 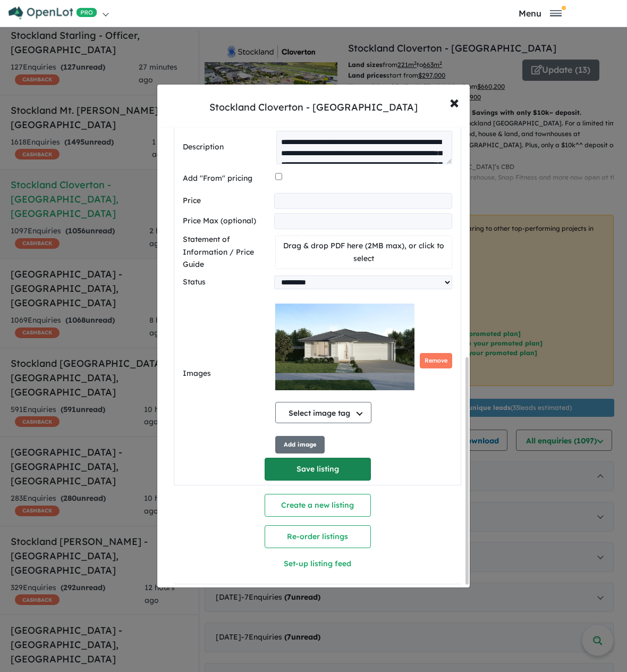 I want to click on label: Add "From" pricing, so click(x=227, y=179).